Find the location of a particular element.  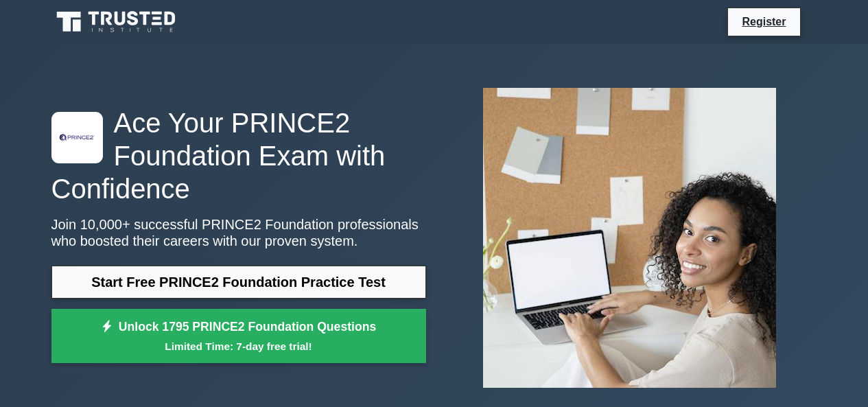

a: Register is located at coordinates (763, 21).